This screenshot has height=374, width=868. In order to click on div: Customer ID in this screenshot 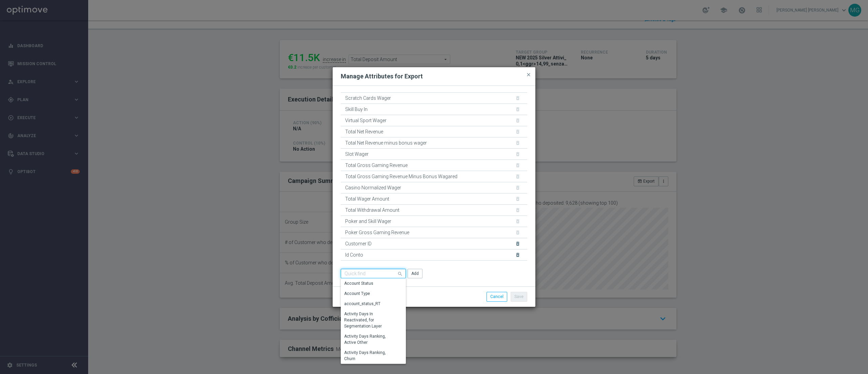, I will do `click(359, 244)`.